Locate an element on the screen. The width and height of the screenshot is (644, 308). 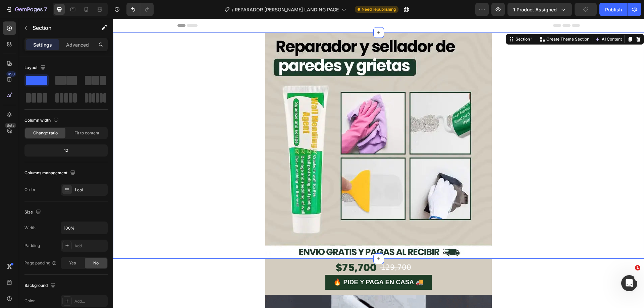
button: <p>🔥 PIDE Y PAGA EN CASA 🚚</p> is located at coordinates (266, 264).